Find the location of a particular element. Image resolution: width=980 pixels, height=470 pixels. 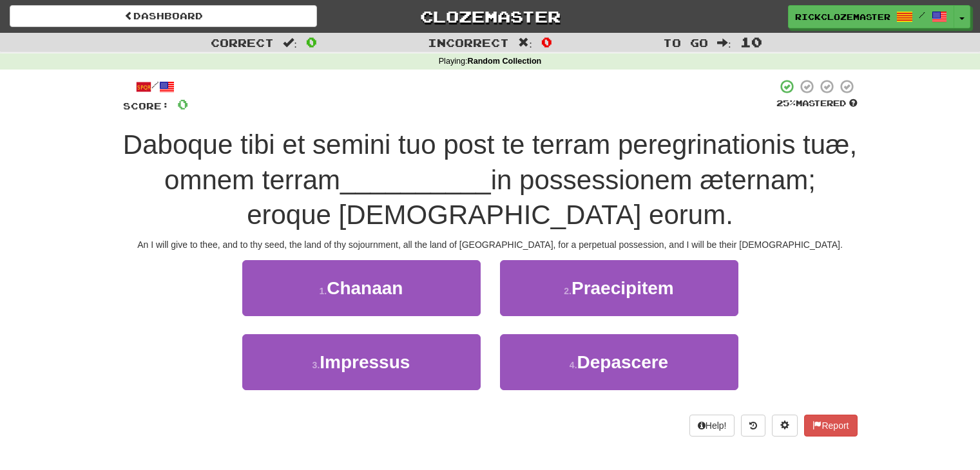

span: Impressus is located at coordinates (365, 363).